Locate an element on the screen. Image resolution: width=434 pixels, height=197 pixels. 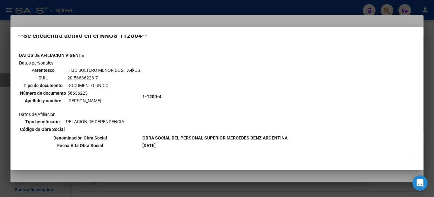
th: Tipo beneficiario is located at coordinates (42, 122).